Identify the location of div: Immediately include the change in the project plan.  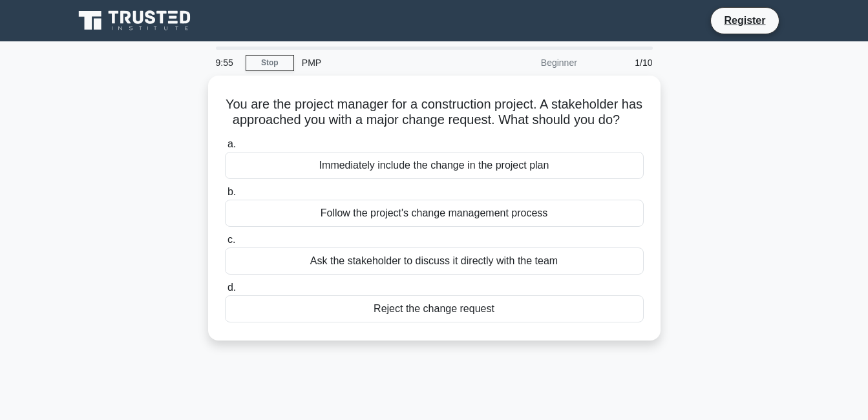
(434, 166).